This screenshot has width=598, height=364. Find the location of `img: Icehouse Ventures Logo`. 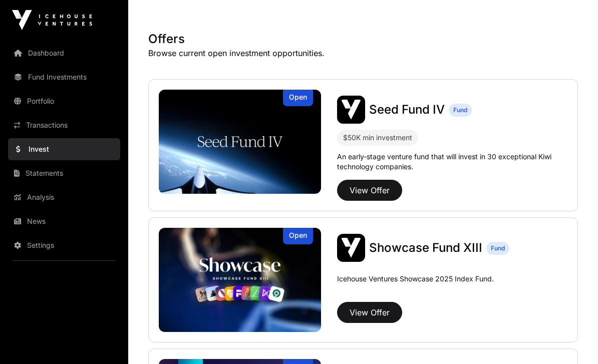

img: Icehouse Ventures Logo is located at coordinates (52, 20).